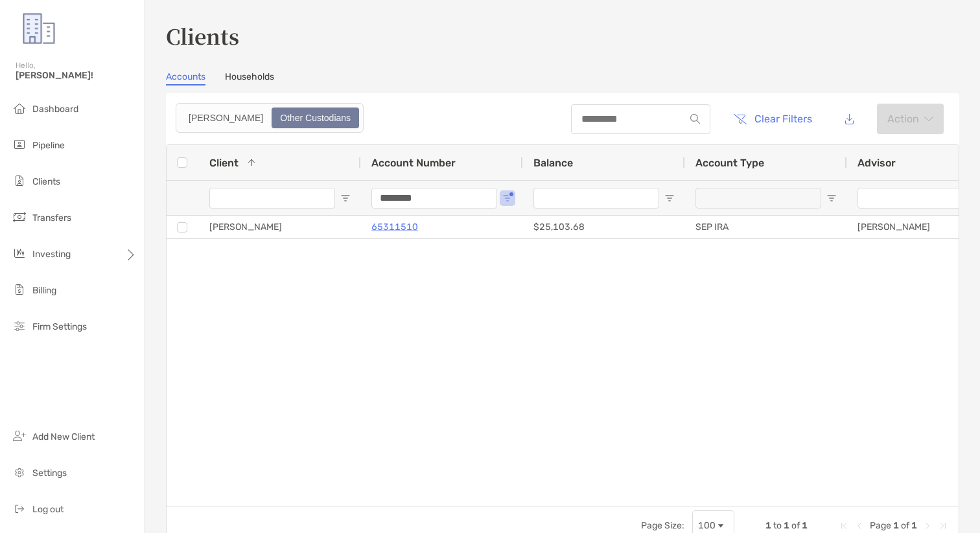 The height and width of the screenshot is (533, 980). Describe the element at coordinates (315, 118) in the screenshot. I see `div: Other Custodians` at that location.